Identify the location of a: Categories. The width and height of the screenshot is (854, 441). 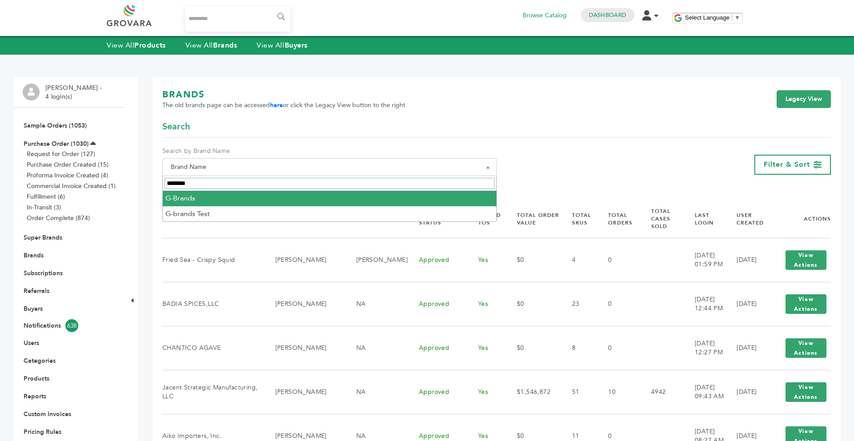
(40, 361).